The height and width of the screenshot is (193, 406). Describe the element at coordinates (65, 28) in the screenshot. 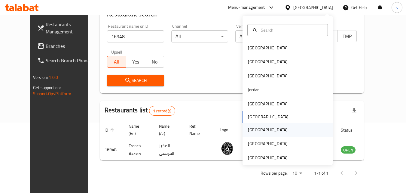

I see `a: Restaurants Management` at that location.